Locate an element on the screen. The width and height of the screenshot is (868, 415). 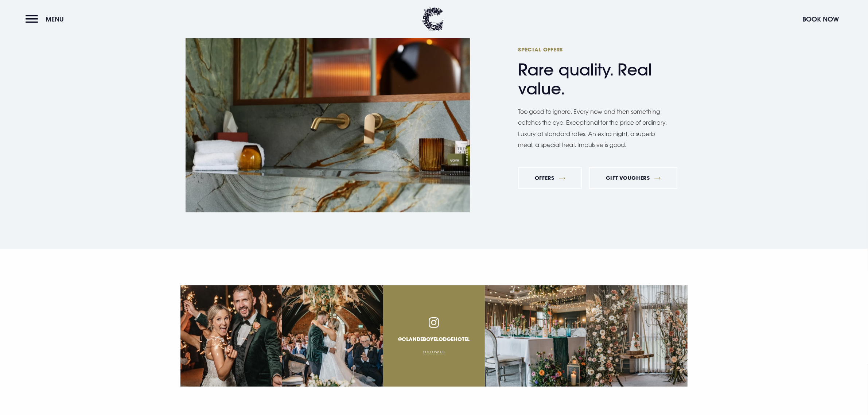
button: Menu is located at coordinates (46, 19).